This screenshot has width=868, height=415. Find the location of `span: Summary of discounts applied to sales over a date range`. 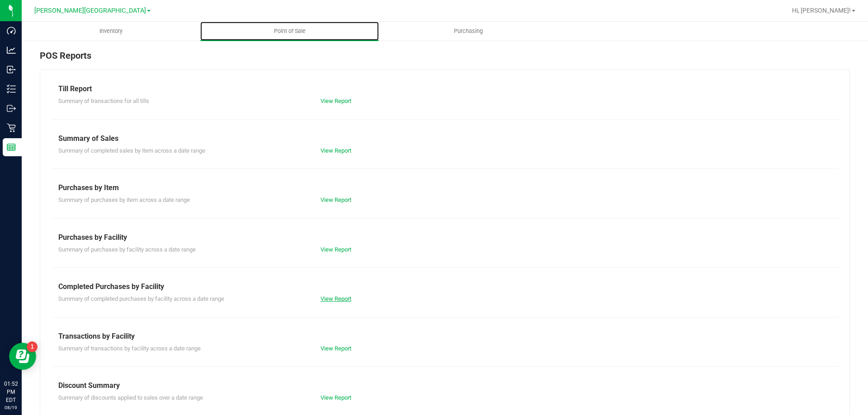

span: Summary of discounts applied to sales over a date range is located at coordinates (130, 397).